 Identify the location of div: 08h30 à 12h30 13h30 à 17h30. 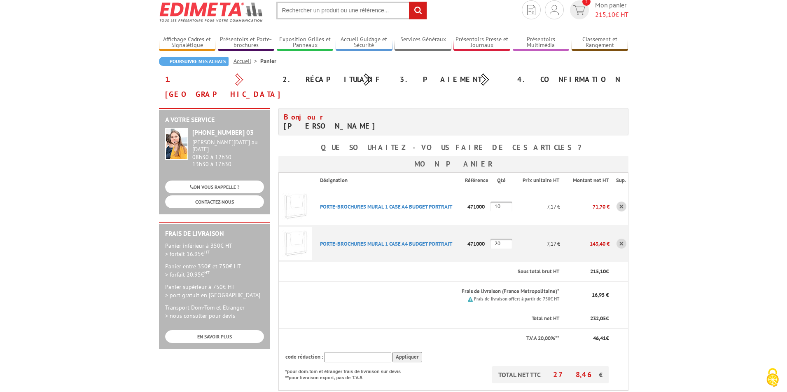
(228, 153).